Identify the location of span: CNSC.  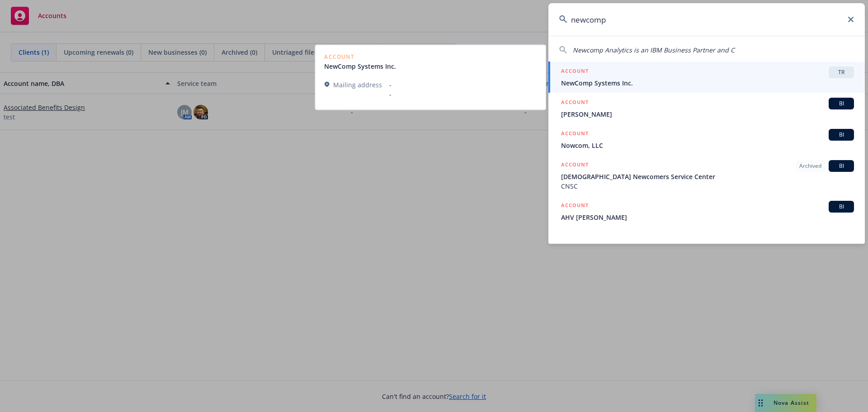
(708, 186).